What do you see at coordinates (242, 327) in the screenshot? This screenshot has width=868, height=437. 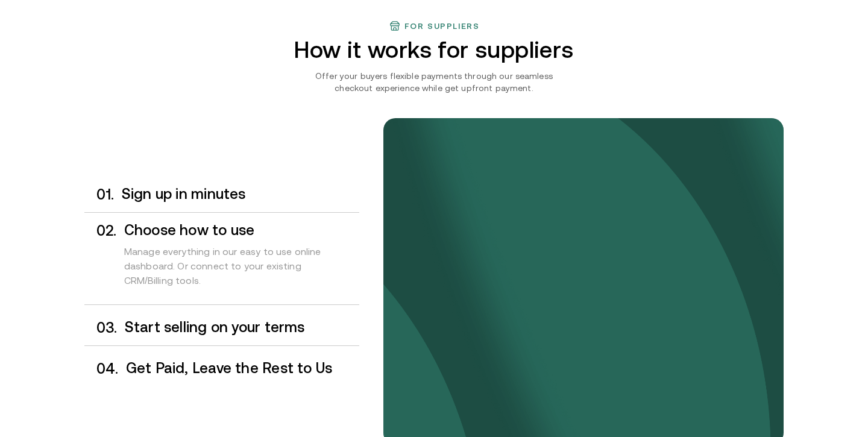 I see `h3: Start selling on your terms` at bounding box center [242, 327].